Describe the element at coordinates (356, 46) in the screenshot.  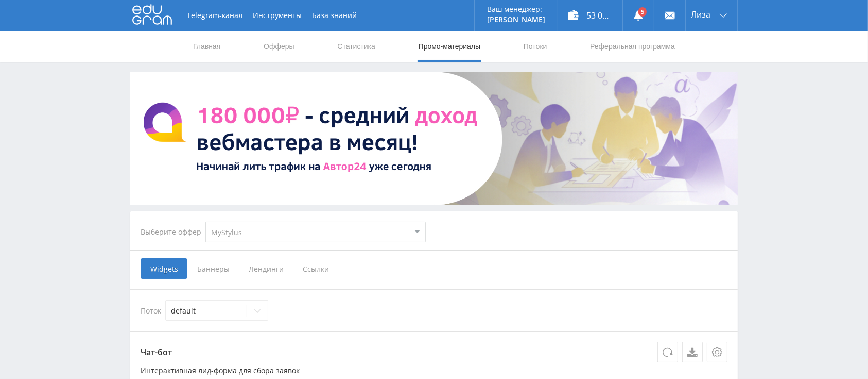
I see `a: Статистика` at that location.